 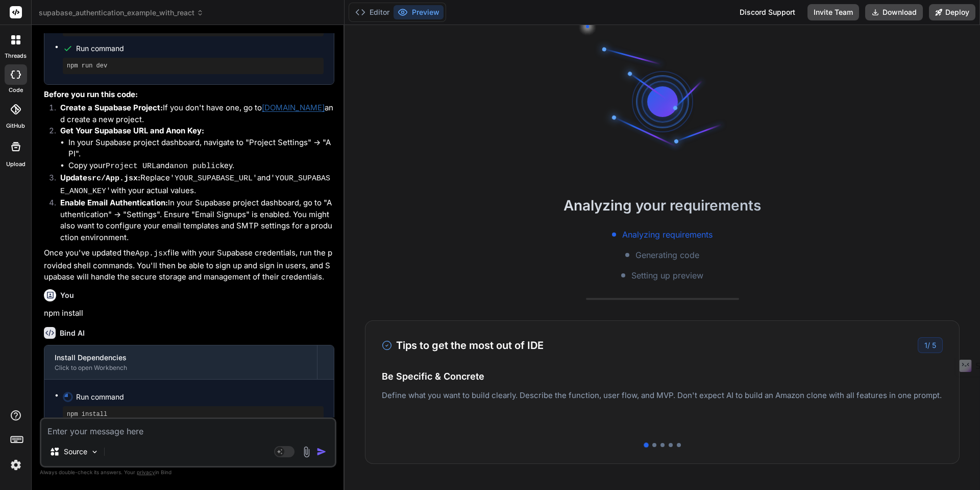 I want to click on img: icon, so click(x=322, y=452).